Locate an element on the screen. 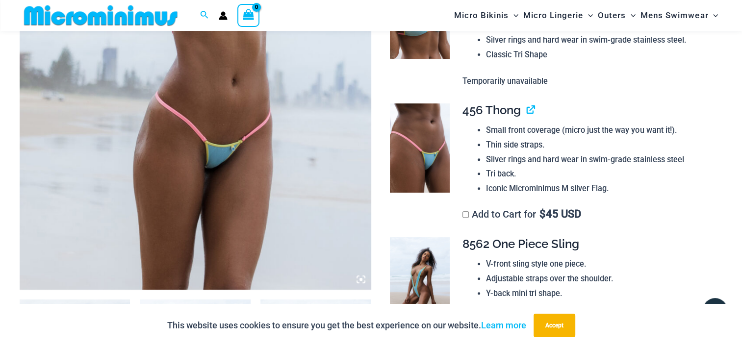 This screenshot has height=347, width=742. li: Silver rings and hard wear in swim-grade stainless steel. is located at coordinates (600, 40).